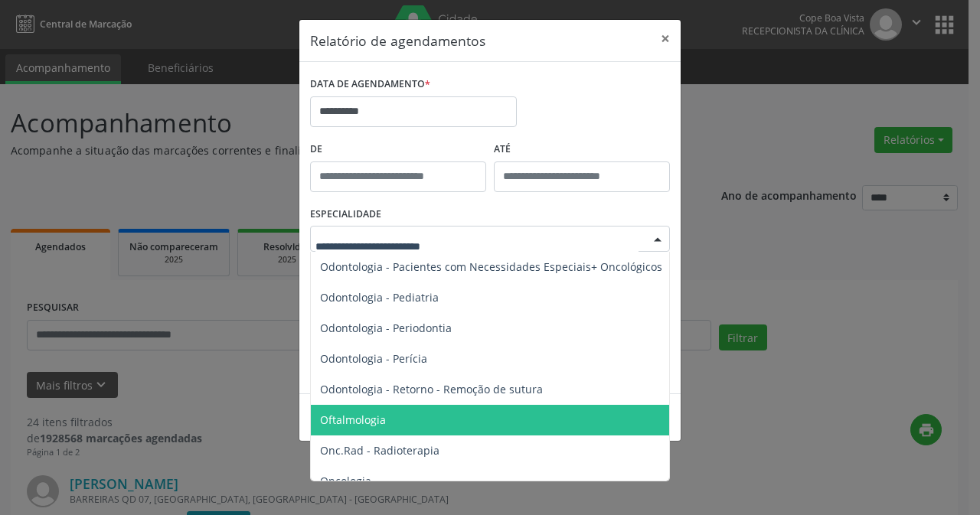 The height and width of the screenshot is (515, 980). What do you see at coordinates (386, 328) in the screenshot?
I see `span: Odontologia - Periodontia` at bounding box center [386, 328].